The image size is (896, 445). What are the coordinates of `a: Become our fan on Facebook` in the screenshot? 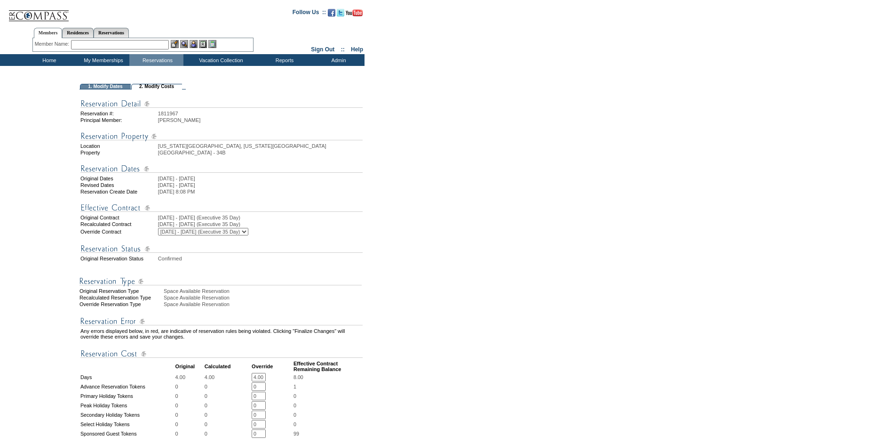 It's located at (332, 15).